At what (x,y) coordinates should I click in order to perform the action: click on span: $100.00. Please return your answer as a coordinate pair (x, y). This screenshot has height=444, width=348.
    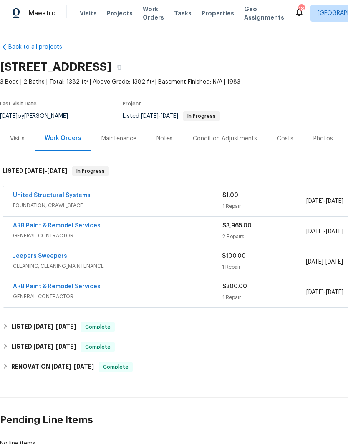
    Looking at the image, I should click on (233, 256).